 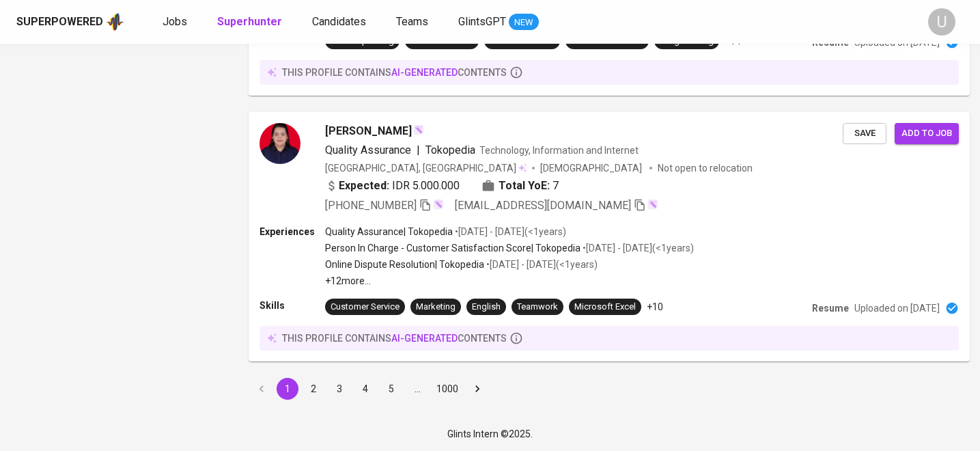 What do you see at coordinates (392, 389) in the screenshot?
I see `button: Go to page 5` at bounding box center [392, 389].